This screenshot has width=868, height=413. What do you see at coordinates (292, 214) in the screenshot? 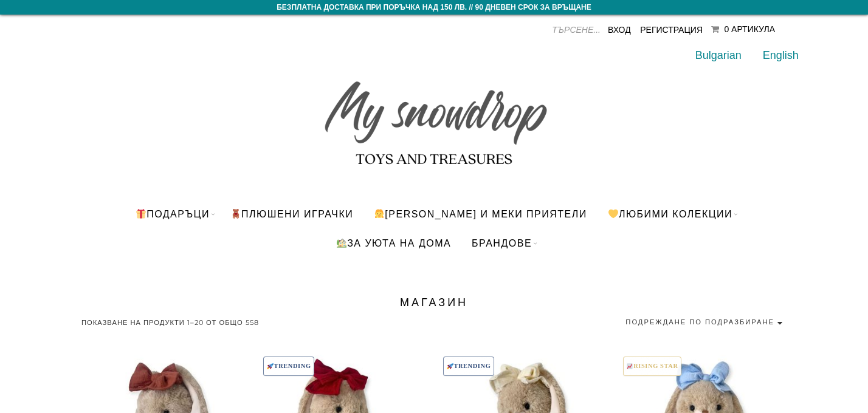
I see `a: ПЛЮШЕНИ ИГРАЧКИ` at bounding box center [292, 214].